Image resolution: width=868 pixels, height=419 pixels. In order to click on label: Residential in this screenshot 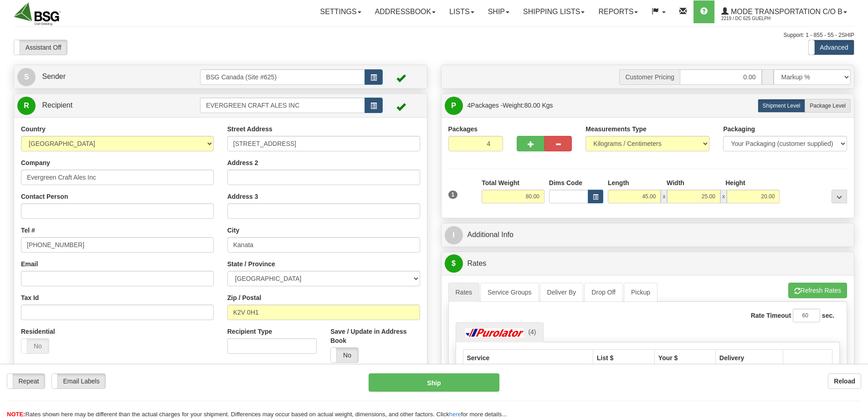, I will do `click(38, 331)`.